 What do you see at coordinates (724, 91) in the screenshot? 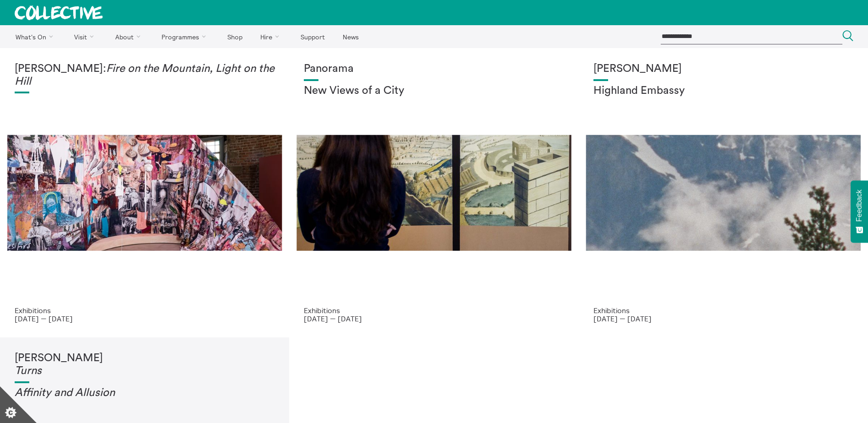
I see `h2: Highland Embassy` at bounding box center [724, 91].